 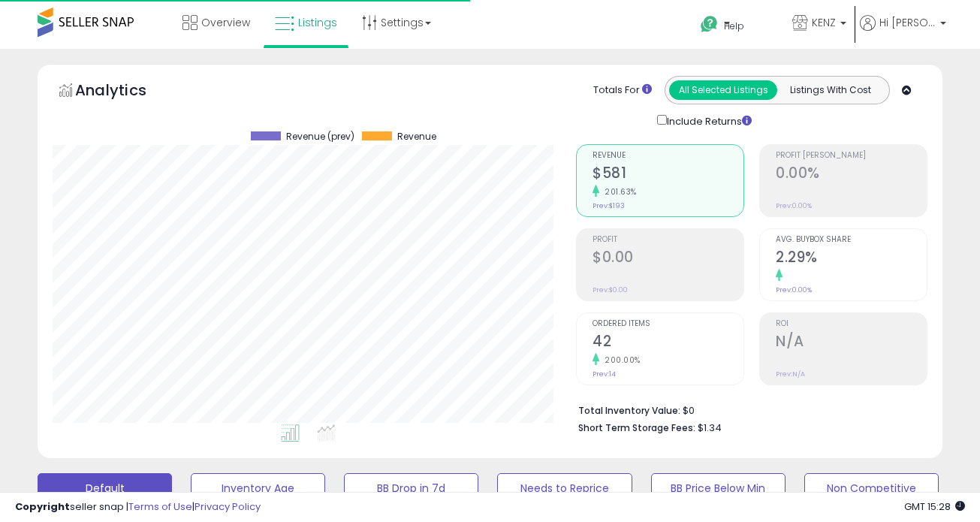 What do you see at coordinates (411, 488) in the screenshot?
I see `button: BB Drop in 7d` at bounding box center [411, 488].